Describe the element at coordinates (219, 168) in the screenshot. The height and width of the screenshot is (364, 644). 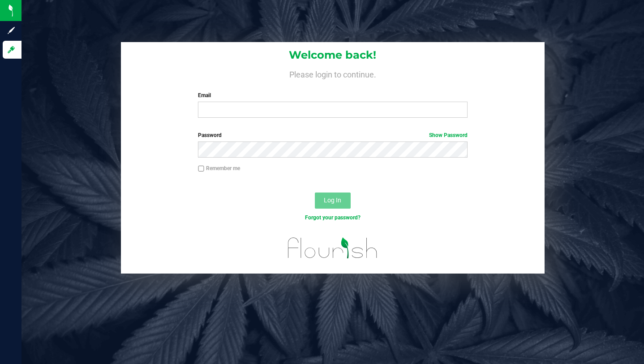
I see `label: Remember me` at that location.